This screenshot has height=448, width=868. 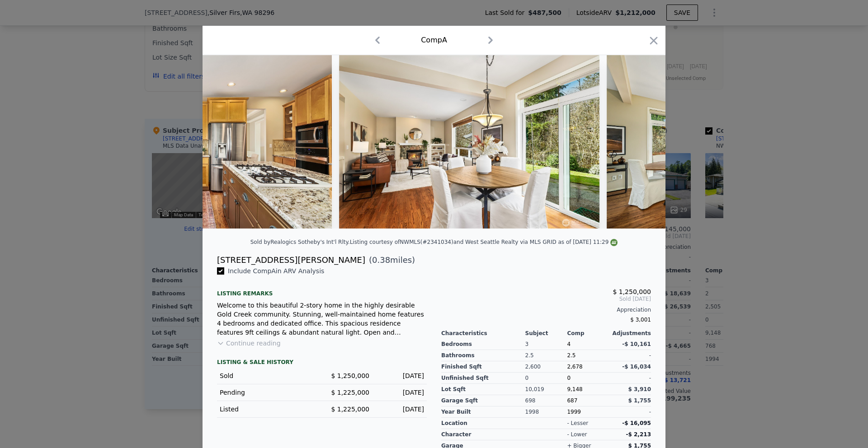 What do you see at coordinates (569, 378) in the screenshot?
I see `span: 0` at bounding box center [569, 378].